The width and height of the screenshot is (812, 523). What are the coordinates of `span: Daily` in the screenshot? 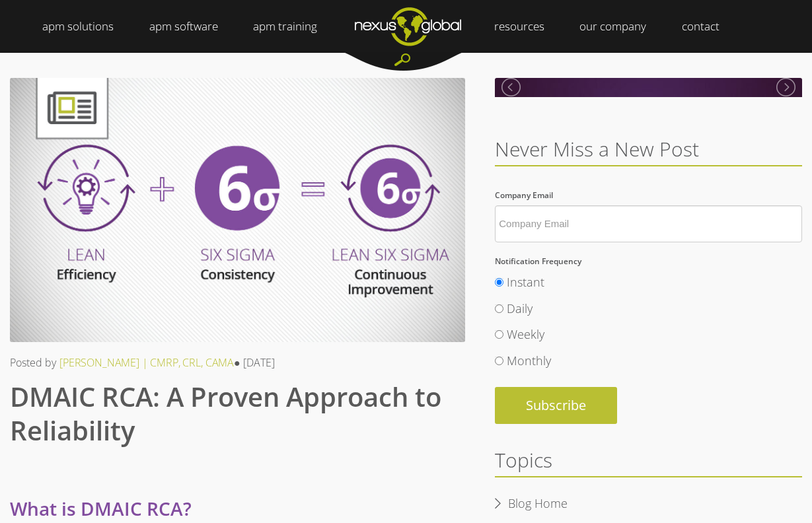 It's located at (519, 309).